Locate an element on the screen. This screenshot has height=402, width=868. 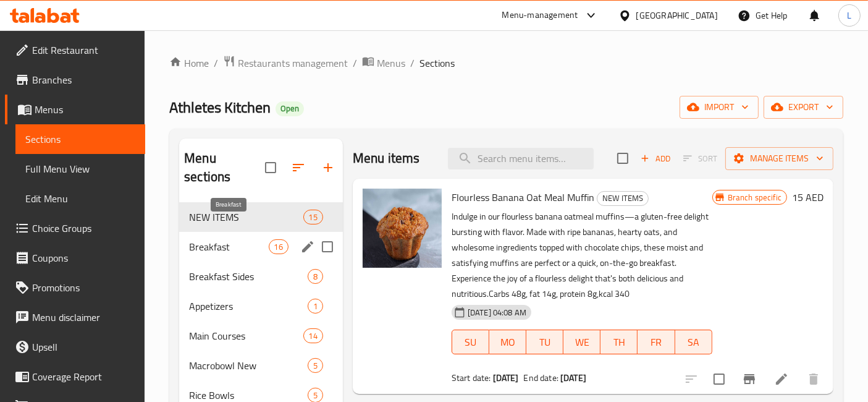
span: 15 is located at coordinates (314, 217).